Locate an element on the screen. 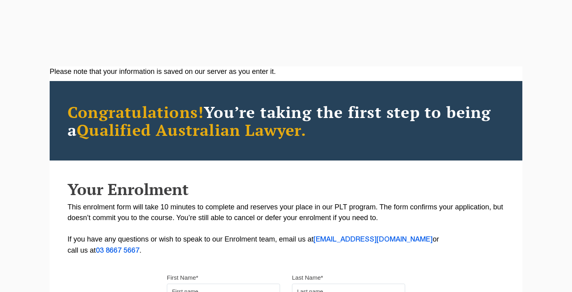 The width and height of the screenshot is (572, 292). p: This enrolment form will take 10 minutes to complete and reserves your place in our PLT program. ... is located at coordinates (286, 229).